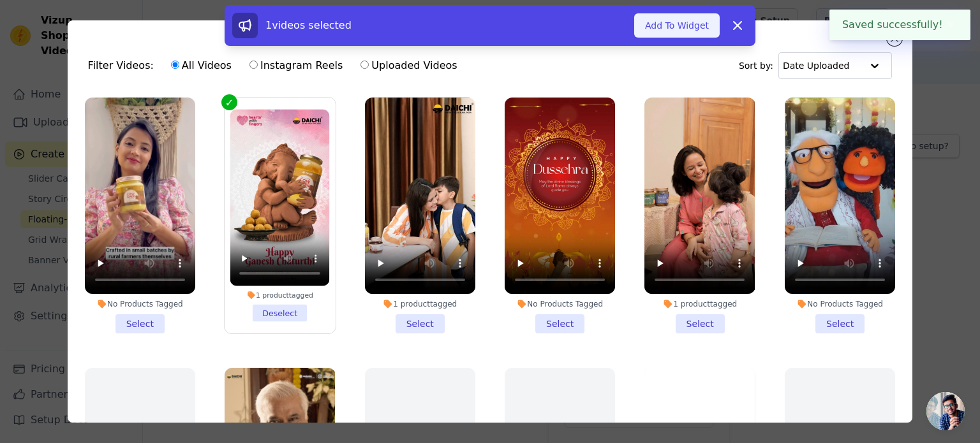 This screenshot has height=443, width=980. I want to click on span: 1 videos selected, so click(308, 25).